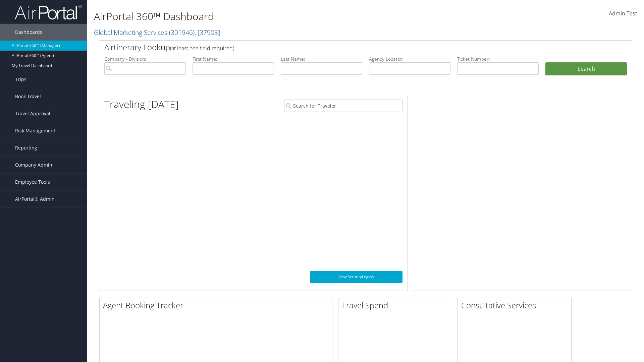  I want to click on h2: Airtinerary Lookup, so click(344, 47).